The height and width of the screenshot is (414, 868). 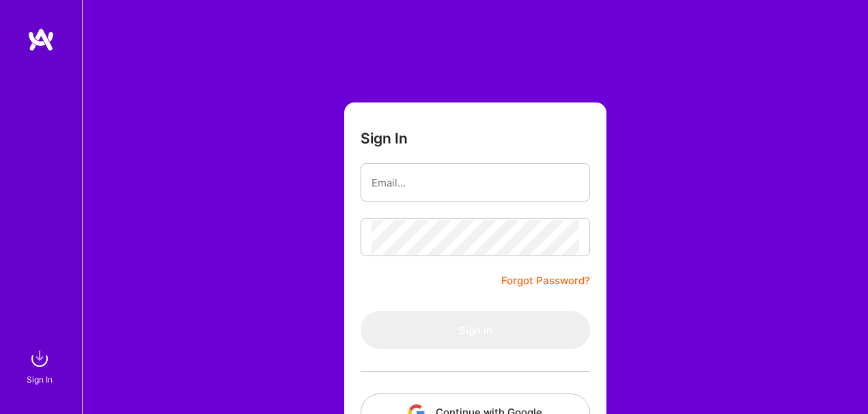 I want to click on div: Sign In, so click(x=39, y=379).